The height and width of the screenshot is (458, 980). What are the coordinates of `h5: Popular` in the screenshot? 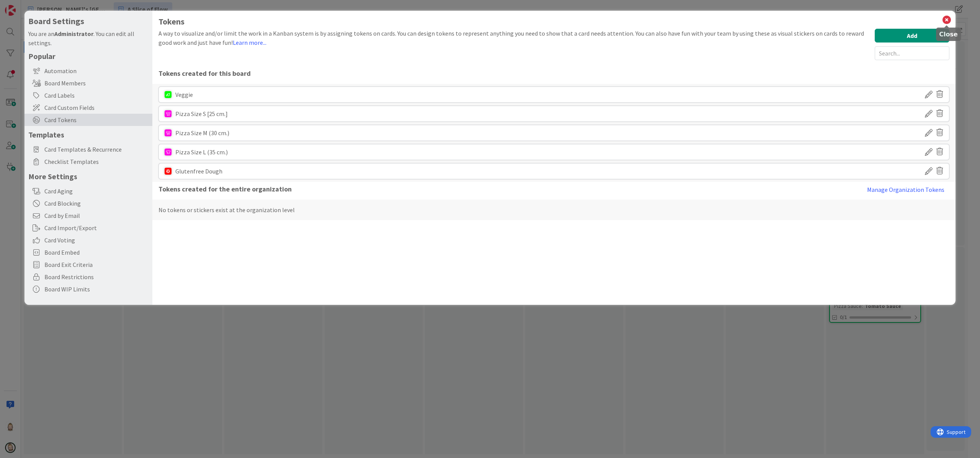 It's located at (88, 56).